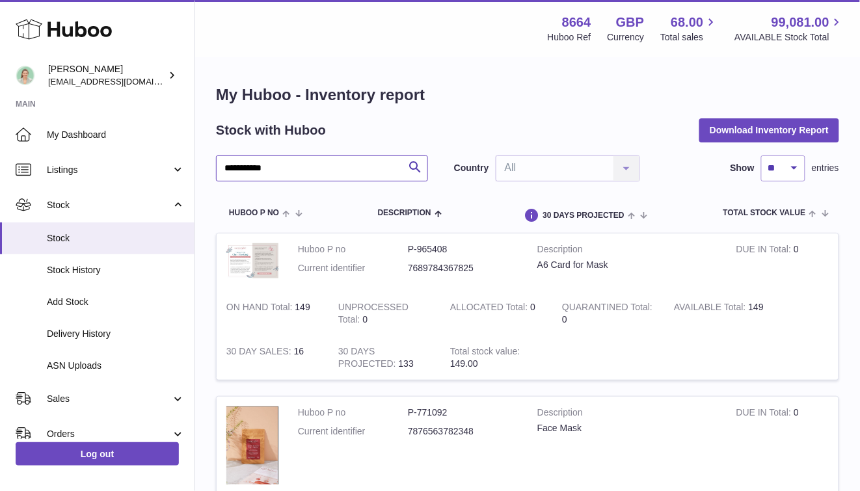  What do you see at coordinates (742, 168) in the screenshot?
I see `label: Show` at bounding box center [742, 168].